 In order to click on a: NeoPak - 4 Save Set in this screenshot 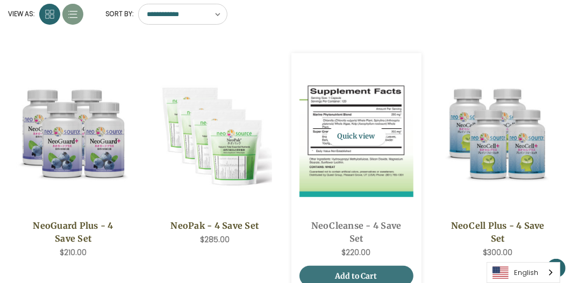, I will do `click(214, 226)`.